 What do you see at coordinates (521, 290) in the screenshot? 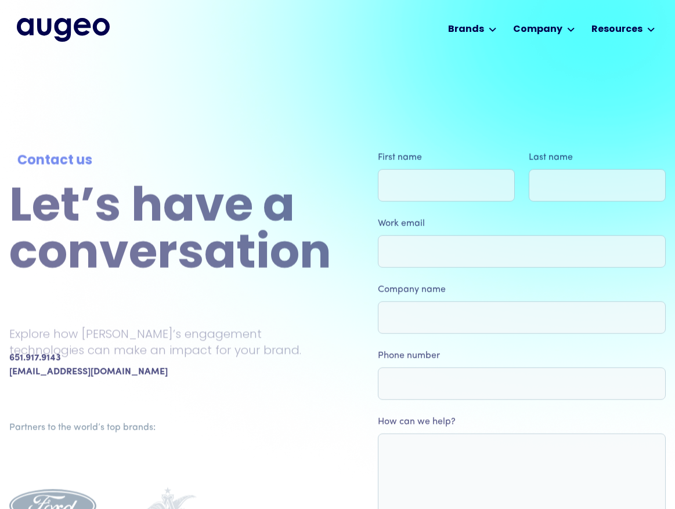
I see `label: Company name` at bounding box center [521, 290].